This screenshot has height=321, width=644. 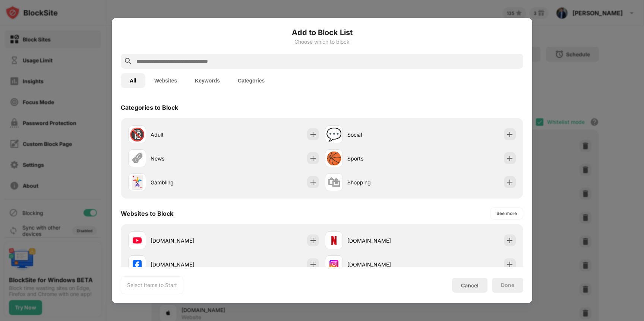 I want to click on div: Cancel, so click(x=470, y=285).